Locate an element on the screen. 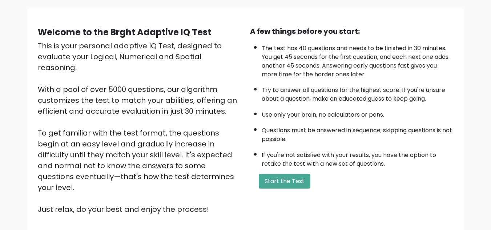 This screenshot has height=230, width=491. li: Use only your brain, no calculators or pens. is located at coordinates (357, 113).